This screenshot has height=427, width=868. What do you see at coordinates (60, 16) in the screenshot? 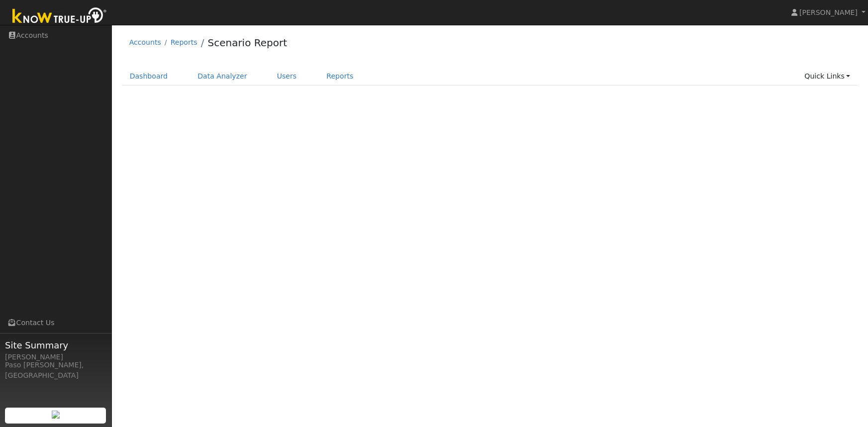
I see `img: Know True-Up` at bounding box center [60, 16].